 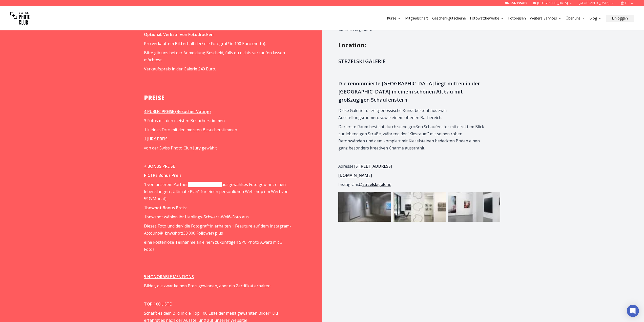 I want to click on a: Fotowettbewerbe, so click(x=487, y=18).